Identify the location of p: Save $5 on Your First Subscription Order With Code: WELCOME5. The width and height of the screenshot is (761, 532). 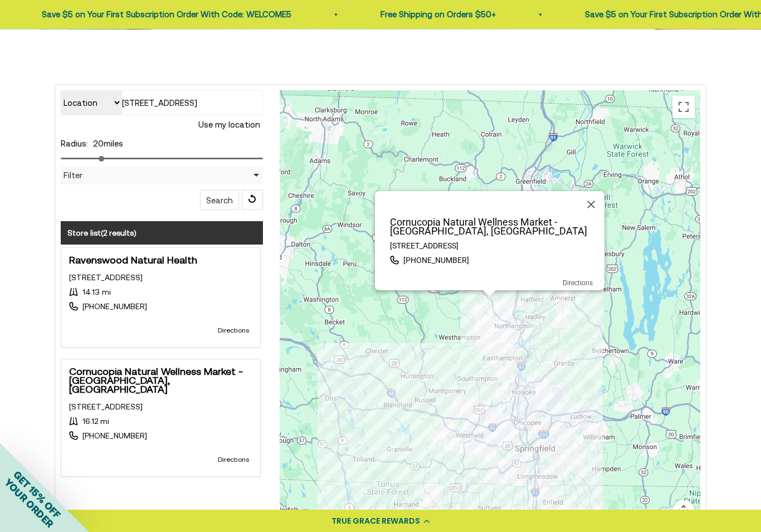
(167, 15).